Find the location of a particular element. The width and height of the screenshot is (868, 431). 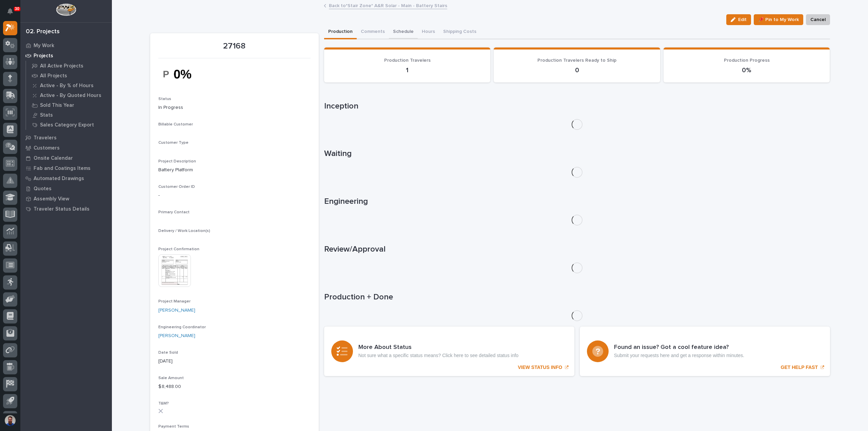

a: Back to*Stair Zone* A&R Solar - Main - Battery Stairs is located at coordinates (388, 5).